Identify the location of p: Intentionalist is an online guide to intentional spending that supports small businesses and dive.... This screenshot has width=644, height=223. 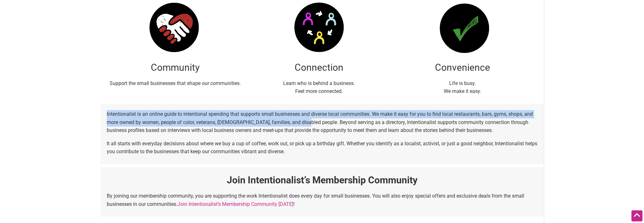
(322, 122).